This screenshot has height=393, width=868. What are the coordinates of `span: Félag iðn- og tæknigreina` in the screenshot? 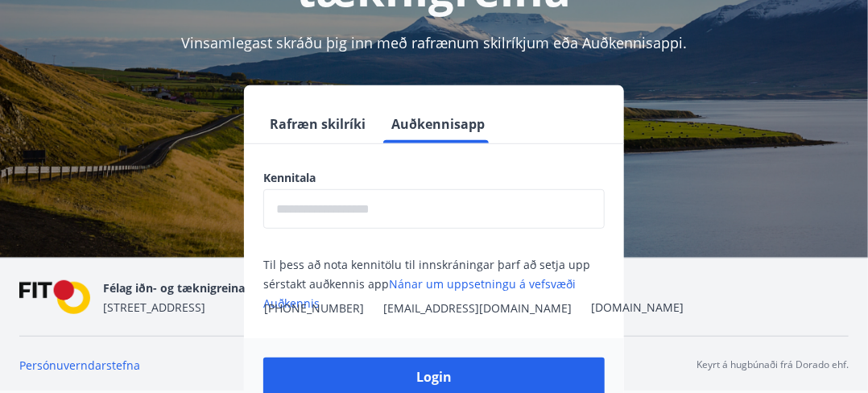 It's located at (174, 287).